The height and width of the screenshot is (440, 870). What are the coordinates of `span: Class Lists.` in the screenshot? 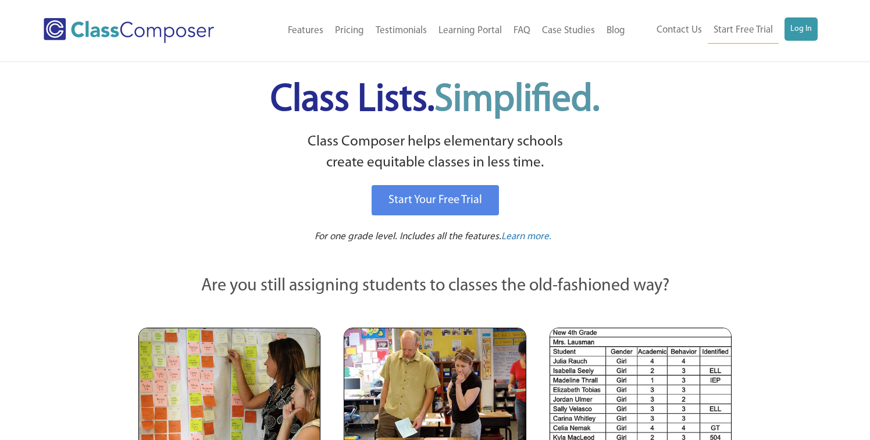 It's located at (435, 100).